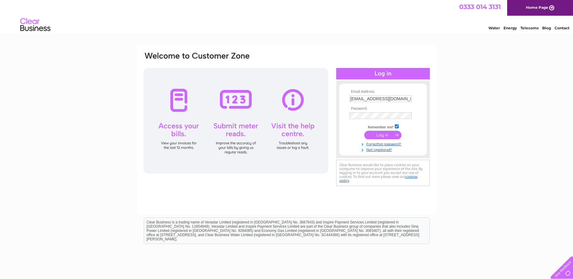 The image size is (573, 279). I want to click on a: Energy, so click(510, 28).